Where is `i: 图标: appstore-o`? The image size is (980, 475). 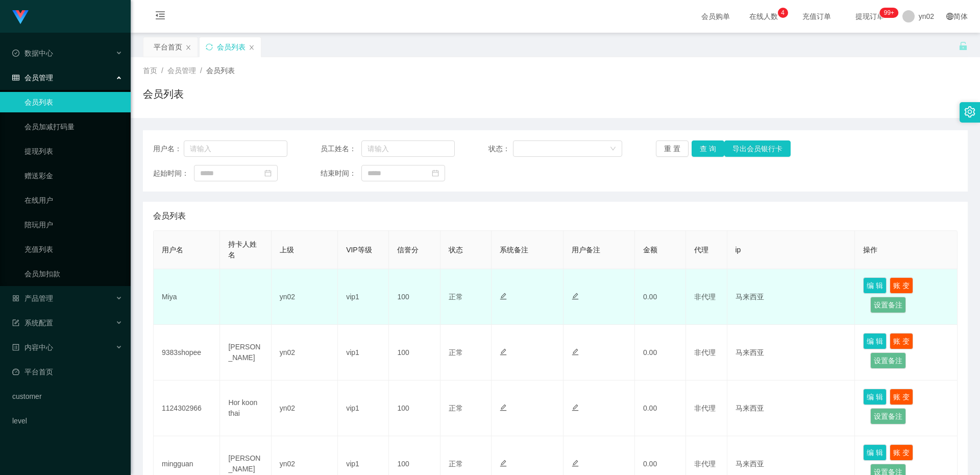 i: 图标: appstore-o is located at coordinates (16, 298).